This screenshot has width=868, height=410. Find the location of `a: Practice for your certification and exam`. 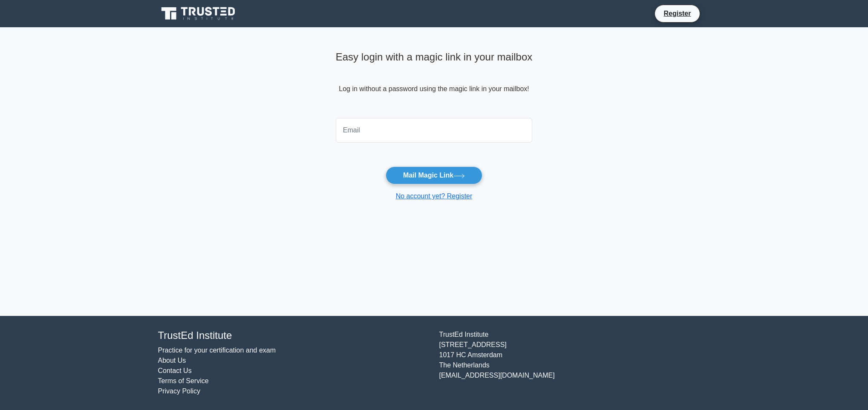

a: Practice for your certification and exam is located at coordinates (216, 350).